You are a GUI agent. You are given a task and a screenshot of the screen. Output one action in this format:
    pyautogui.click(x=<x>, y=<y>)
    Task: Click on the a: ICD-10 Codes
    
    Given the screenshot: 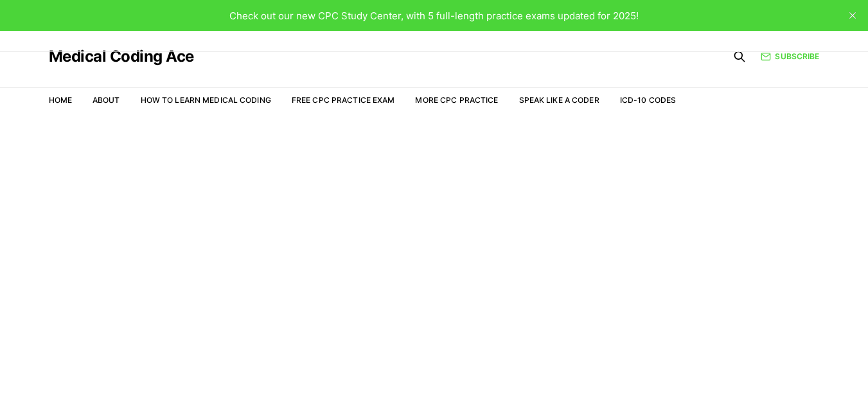 What is the action you would take?
    pyautogui.click(x=648, y=99)
    